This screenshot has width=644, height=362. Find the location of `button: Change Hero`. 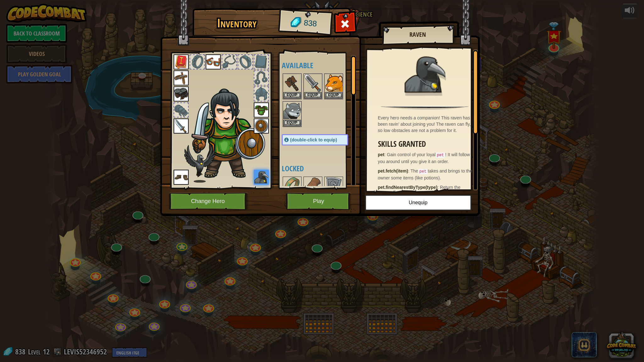

button: Change Hero is located at coordinates (209, 201).